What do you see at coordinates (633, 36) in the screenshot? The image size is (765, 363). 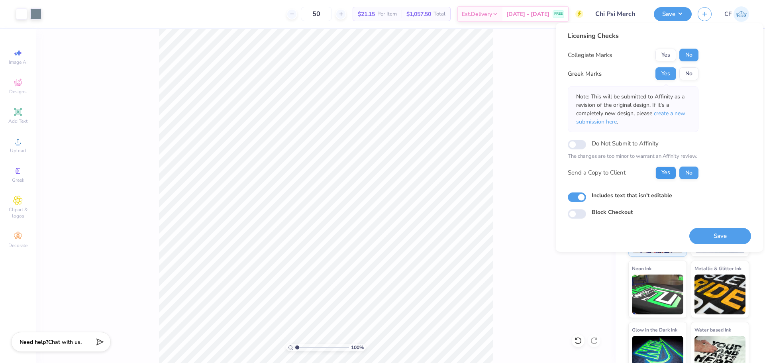 I see `div: Licensing Checks` at bounding box center [633, 36].